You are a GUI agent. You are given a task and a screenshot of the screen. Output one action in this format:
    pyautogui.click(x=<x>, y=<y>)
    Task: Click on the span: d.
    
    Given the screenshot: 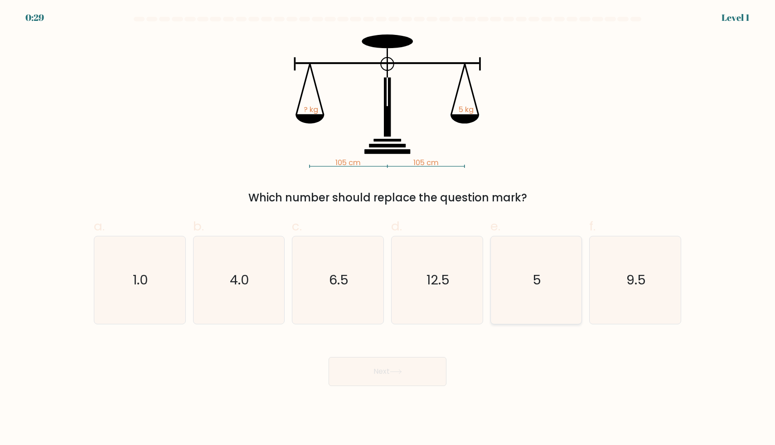 What is the action you would take?
    pyautogui.click(x=397, y=226)
    